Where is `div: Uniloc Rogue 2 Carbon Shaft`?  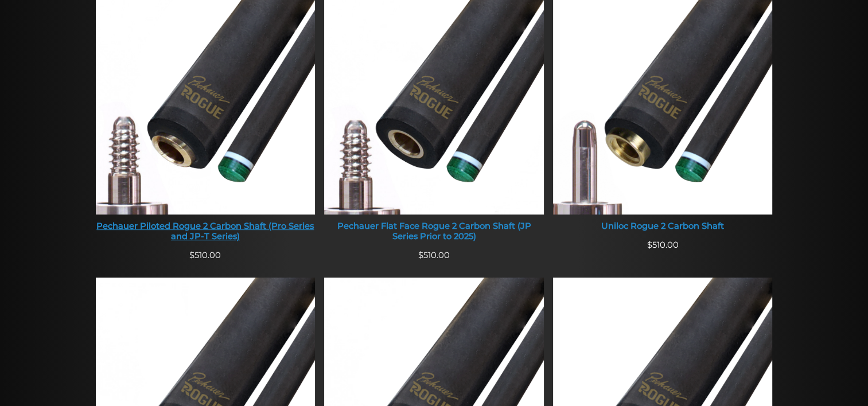 div: Uniloc Rogue 2 Carbon Shaft is located at coordinates (663, 226).